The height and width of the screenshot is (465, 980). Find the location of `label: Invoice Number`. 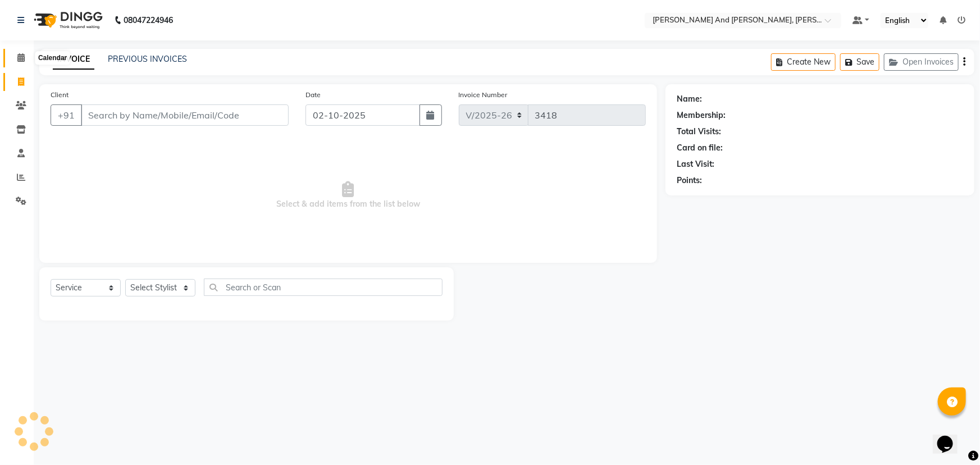

label: Invoice Number is located at coordinates (483, 95).